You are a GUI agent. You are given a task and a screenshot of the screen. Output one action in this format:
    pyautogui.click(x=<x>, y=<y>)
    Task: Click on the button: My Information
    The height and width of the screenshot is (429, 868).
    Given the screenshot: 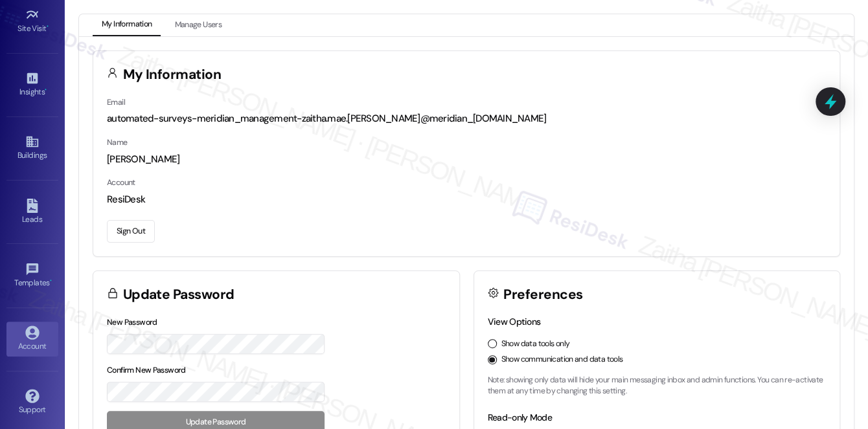 What is the action you would take?
    pyautogui.click(x=126, y=25)
    